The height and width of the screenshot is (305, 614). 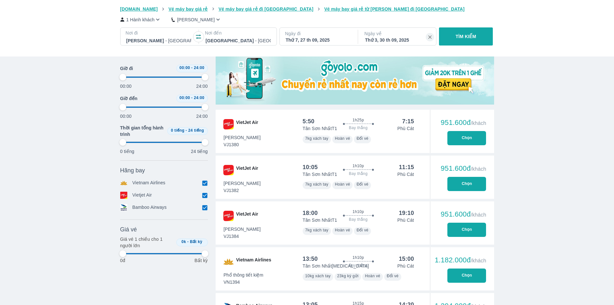 What do you see at coordinates (318, 40) in the screenshot?
I see `div: Thứ 7, 27 th 09, 2025` at bounding box center [318, 40].